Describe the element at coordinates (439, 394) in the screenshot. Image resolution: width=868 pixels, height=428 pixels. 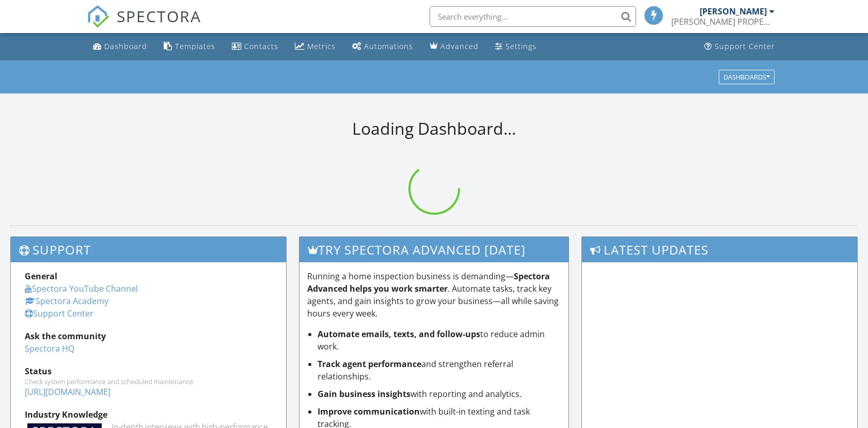
I see `li: with reporting and analytics.` at that location.